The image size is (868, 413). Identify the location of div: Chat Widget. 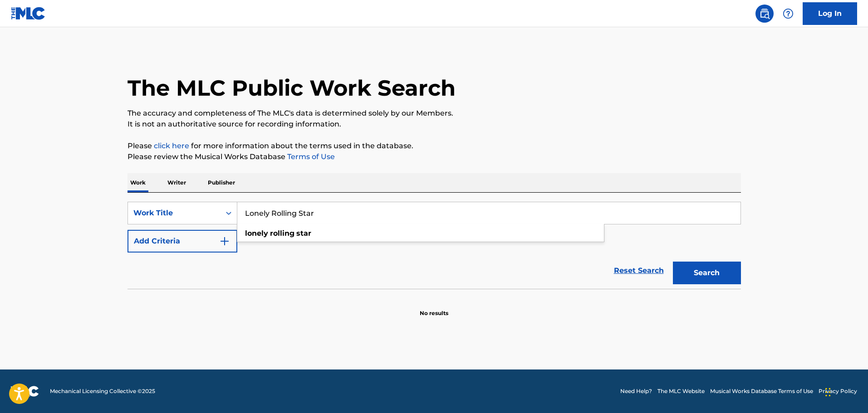
(845, 392).